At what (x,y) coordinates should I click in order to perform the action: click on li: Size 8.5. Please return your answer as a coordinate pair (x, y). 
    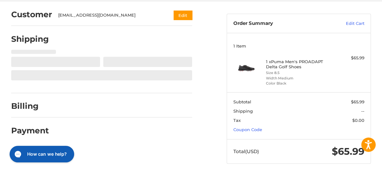
    Looking at the image, I should click on (298, 73).